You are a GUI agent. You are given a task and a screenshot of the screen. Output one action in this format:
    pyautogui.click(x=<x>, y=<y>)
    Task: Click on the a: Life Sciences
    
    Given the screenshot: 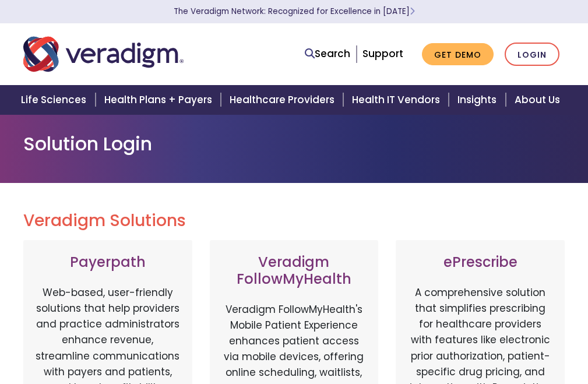 What is the action you would take?
    pyautogui.click(x=56, y=100)
    